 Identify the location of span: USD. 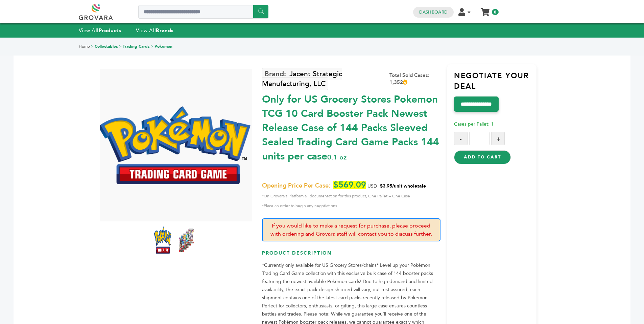
(372, 186).